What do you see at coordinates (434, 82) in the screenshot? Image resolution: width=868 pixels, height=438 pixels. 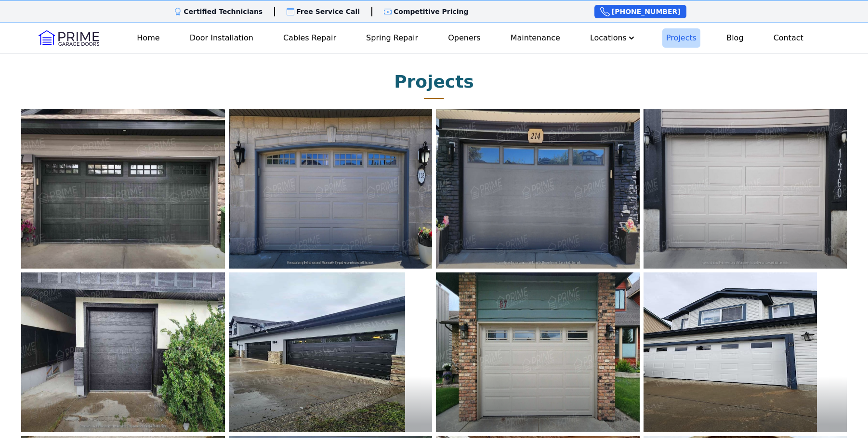 I see `h2: Projects` at bounding box center [434, 82].